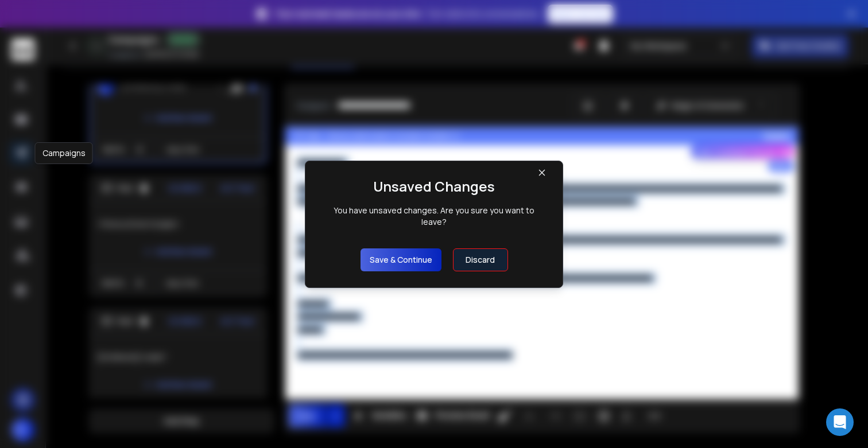 The image size is (868, 448). What do you see at coordinates (481, 260) in the screenshot?
I see `button: Discard` at bounding box center [481, 260].